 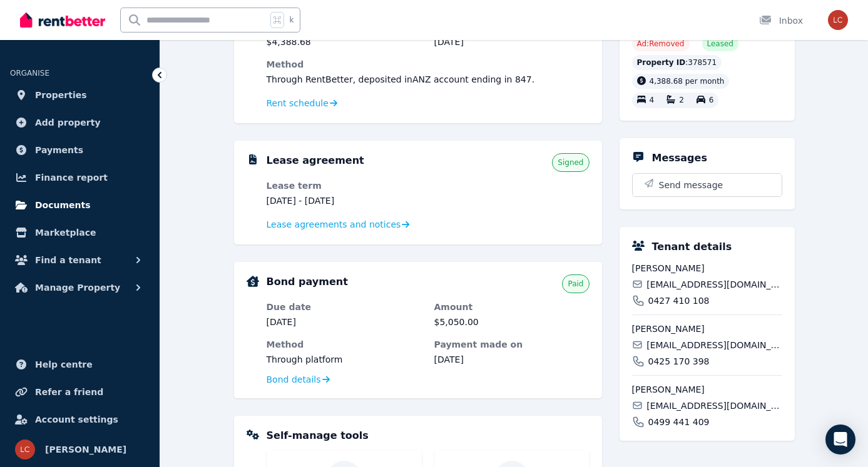 What do you see at coordinates (661, 44) in the screenshot?
I see `span: Ad: Removed` at bounding box center [661, 44].